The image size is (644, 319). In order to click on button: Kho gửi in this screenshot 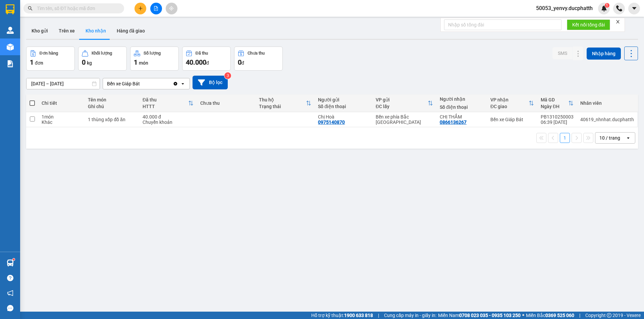, I will do `click(39, 31)`.